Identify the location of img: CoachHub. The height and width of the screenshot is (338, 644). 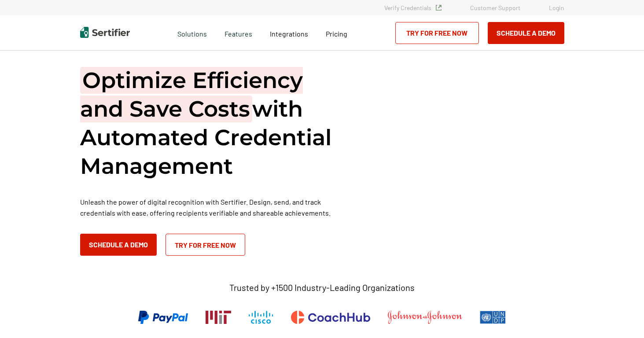
(330, 317).